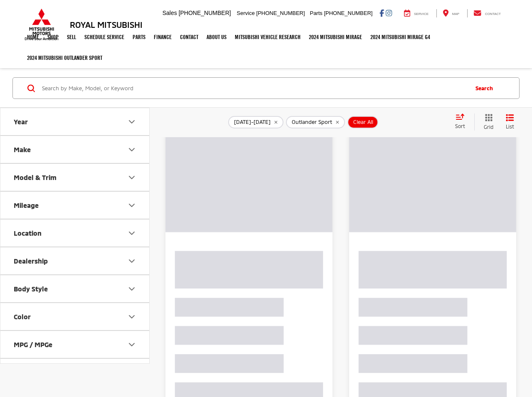 The image size is (532, 397). Describe the element at coordinates (451, 13) in the screenshot. I see `a: Map` at that location.